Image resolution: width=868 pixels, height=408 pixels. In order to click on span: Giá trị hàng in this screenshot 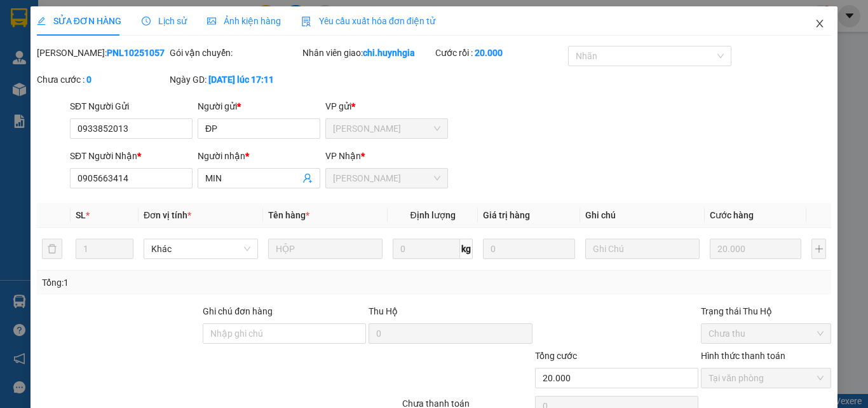, I will do `click(506, 215)`.